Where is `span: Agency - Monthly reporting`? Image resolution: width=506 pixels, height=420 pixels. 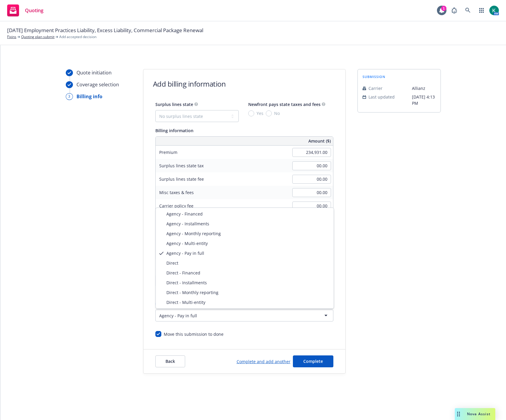
span: Agency - Monthly reporting is located at coordinates (193, 233).